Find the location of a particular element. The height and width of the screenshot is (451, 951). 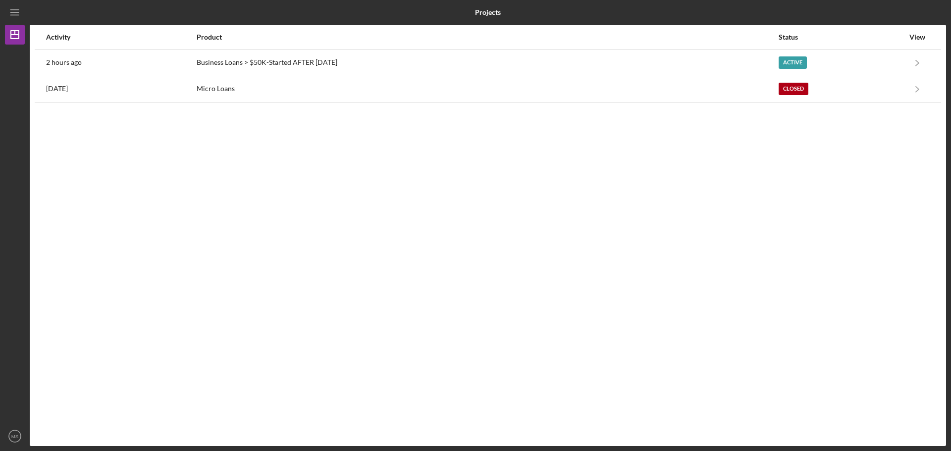

time: 2025-09-25 23:23 is located at coordinates (57, 89).